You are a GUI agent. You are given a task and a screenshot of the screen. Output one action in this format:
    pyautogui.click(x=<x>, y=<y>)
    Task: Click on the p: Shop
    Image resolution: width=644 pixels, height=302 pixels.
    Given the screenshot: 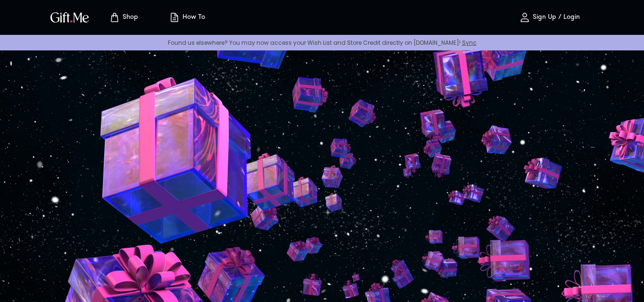 What is the action you would take?
    pyautogui.click(x=129, y=18)
    